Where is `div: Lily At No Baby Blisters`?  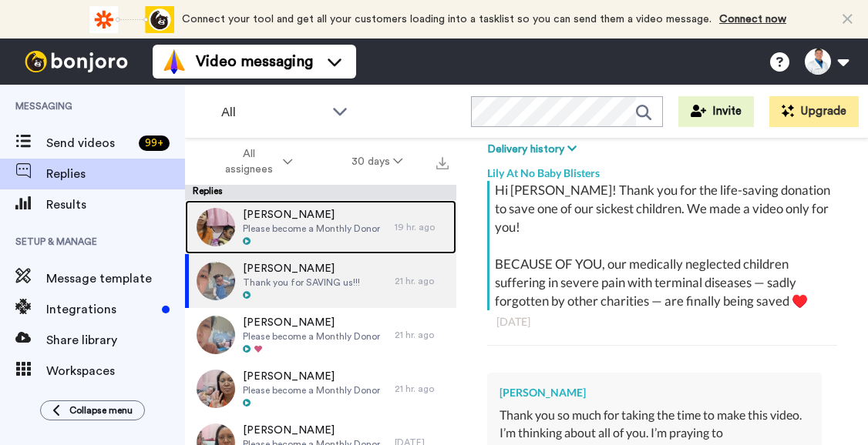
div: Lily At No Baby Blisters is located at coordinates (662, 169).